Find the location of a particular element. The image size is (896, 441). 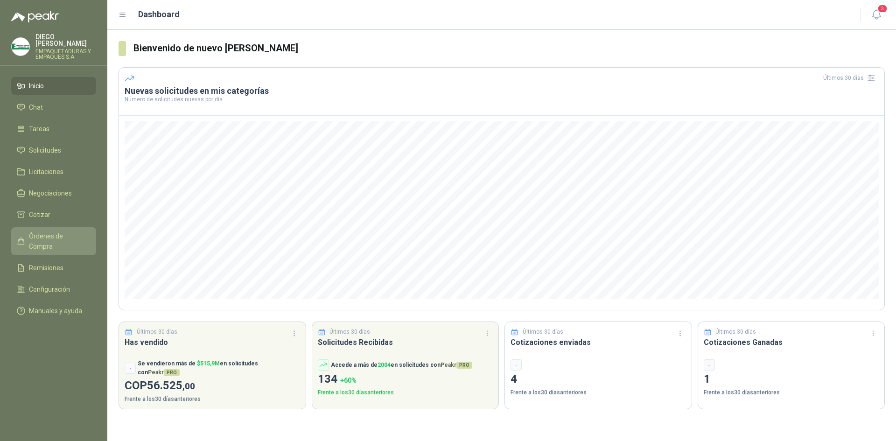

p: 4 is located at coordinates (598, 379).